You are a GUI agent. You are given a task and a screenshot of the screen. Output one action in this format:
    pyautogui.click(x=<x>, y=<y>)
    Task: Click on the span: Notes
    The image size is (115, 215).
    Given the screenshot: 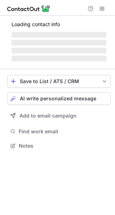 What is the action you would take?
    pyautogui.click(x=63, y=146)
    